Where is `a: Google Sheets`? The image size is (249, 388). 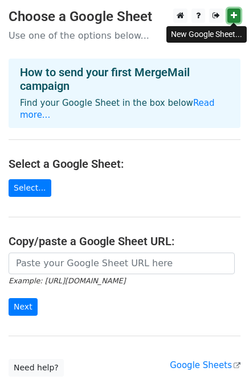 a: Google Sheets is located at coordinates (205, 366).